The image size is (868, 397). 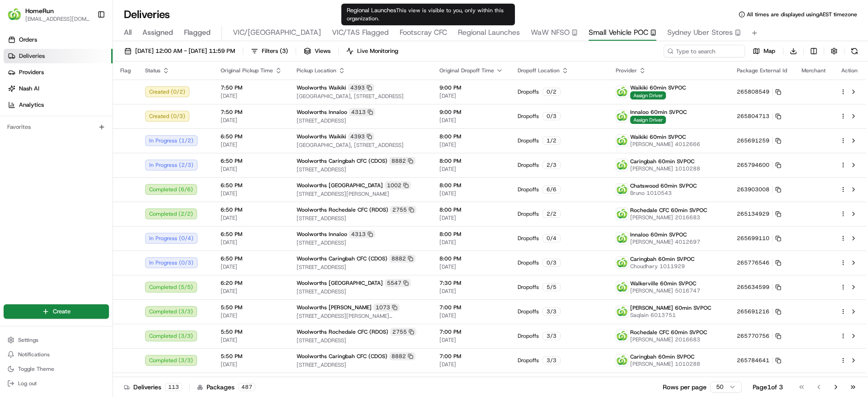 What do you see at coordinates (36, 369) in the screenshot?
I see `span: Toggle Theme` at bounding box center [36, 369].